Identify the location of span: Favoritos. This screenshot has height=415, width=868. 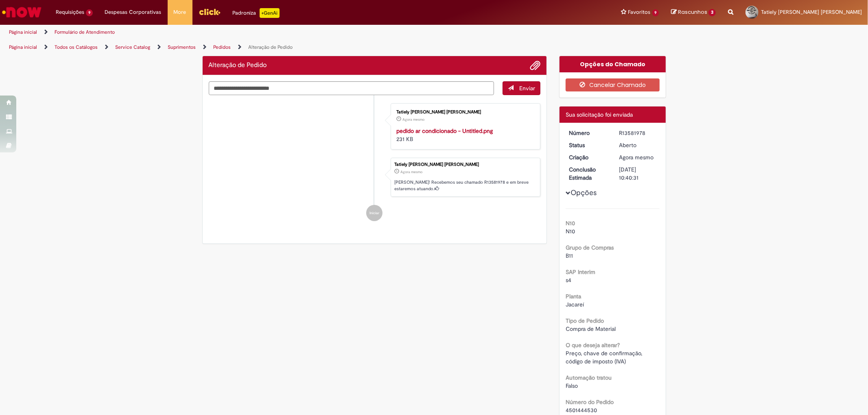
(639, 12).